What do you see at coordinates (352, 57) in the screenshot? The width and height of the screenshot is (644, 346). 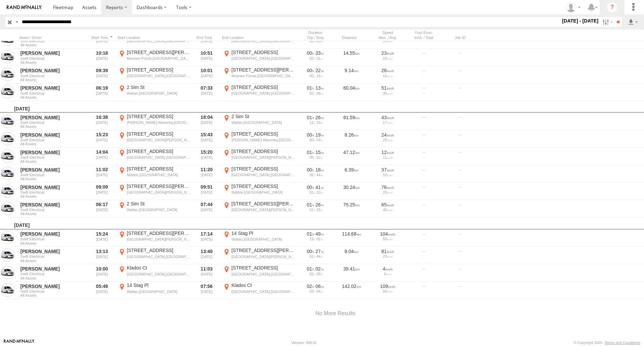 I see `div: 14.55` at bounding box center [352, 57].